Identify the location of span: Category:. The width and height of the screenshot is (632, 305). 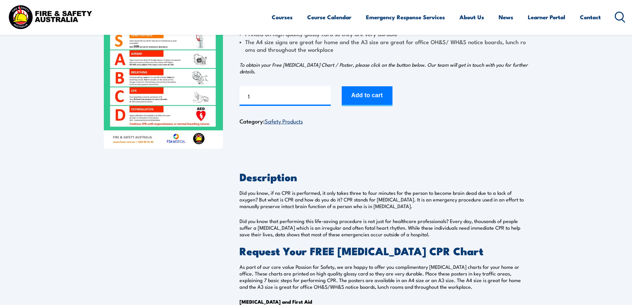
(271, 121).